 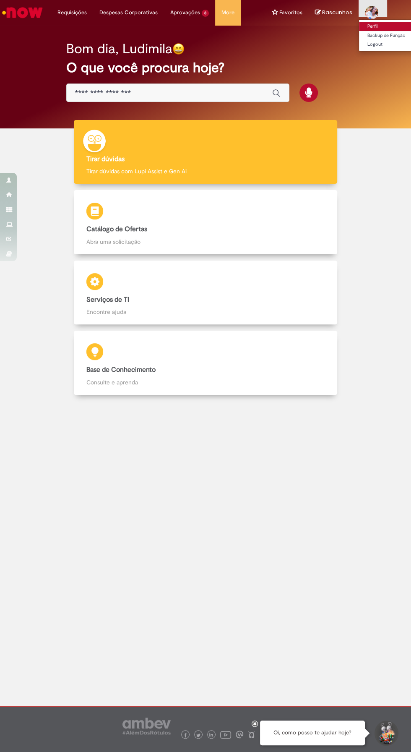 I want to click on img: logo_footer_workplace.png, so click(x=240, y=735).